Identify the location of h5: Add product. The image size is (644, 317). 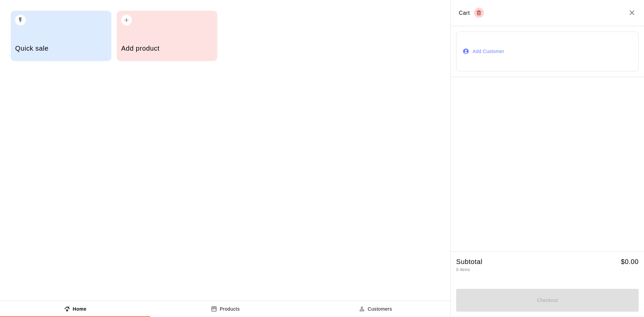
(167, 48).